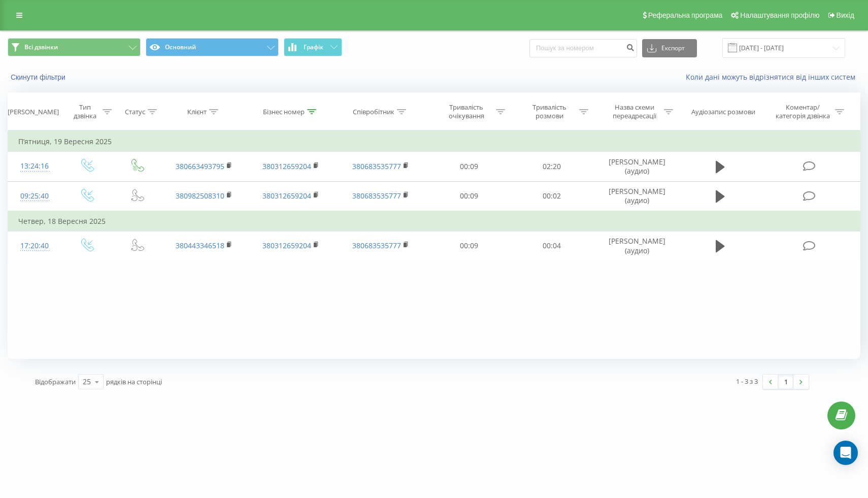 This screenshot has width=868, height=498. Describe the element at coordinates (134, 382) in the screenshot. I see `span: рядків на сторінці` at that location.